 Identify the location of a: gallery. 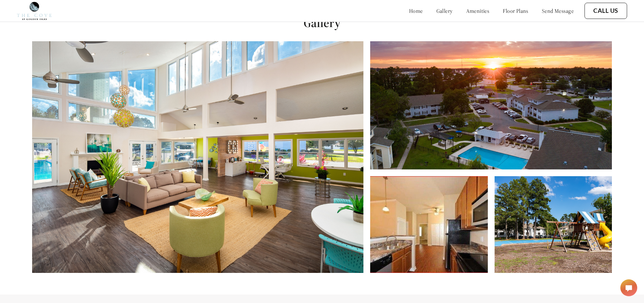
(444, 11).